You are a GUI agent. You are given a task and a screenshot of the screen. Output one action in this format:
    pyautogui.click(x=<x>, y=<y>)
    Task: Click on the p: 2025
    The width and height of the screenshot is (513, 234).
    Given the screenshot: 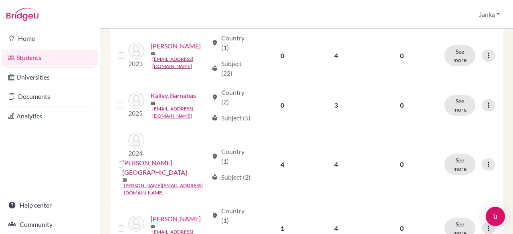 What is the action you would take?
    pyautogui.click(x=136, y=113)
    